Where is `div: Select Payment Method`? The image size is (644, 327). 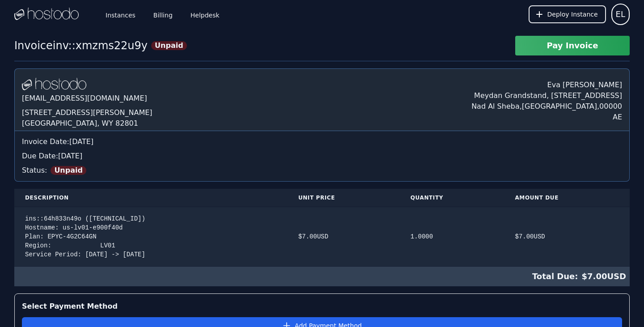
div: Select Payment Method is located at coordinates (322, 306).